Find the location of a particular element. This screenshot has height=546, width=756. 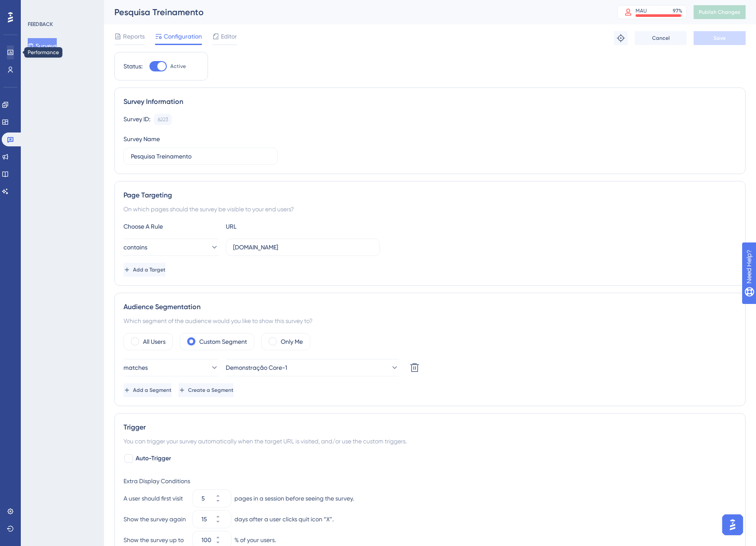

div: Show the survey up to is located at coordinates (157, 540).